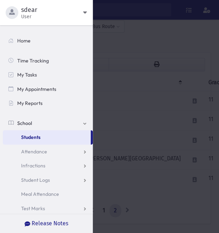  I want to click on span: Infractions, so click(33, 166).